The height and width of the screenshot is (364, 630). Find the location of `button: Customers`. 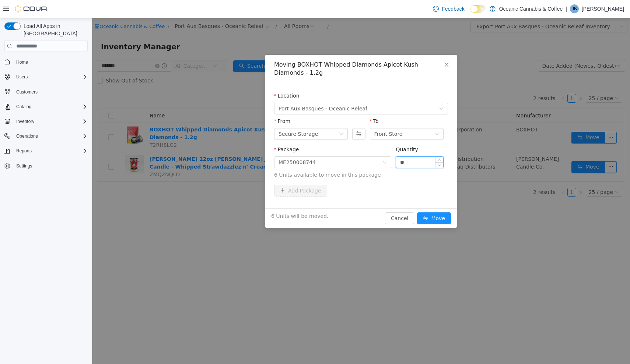

button: Customers is located at coordinates (46, 91).